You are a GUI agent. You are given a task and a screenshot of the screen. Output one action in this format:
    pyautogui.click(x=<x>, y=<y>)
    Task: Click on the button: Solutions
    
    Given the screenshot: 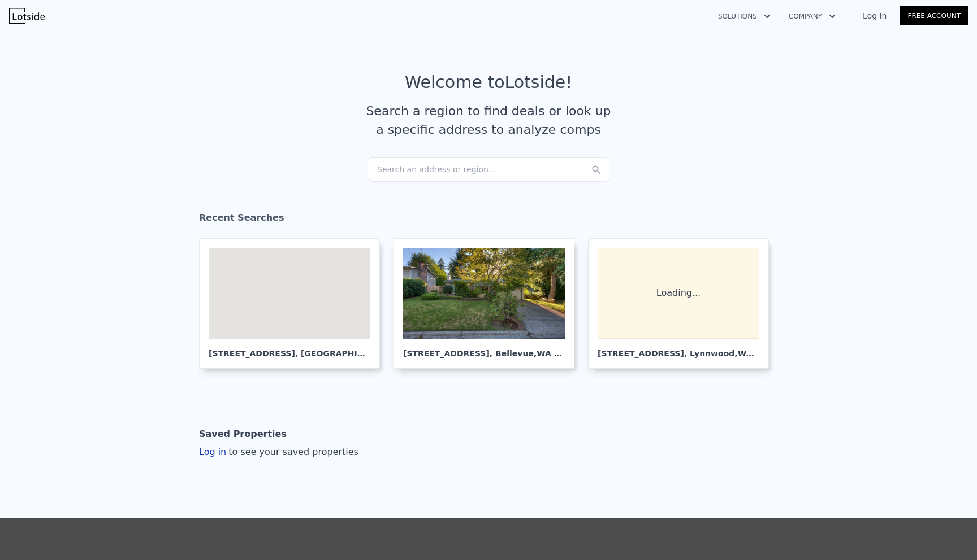 What is the action you would take?
    pyautogui.click(x=744, y=17)
    